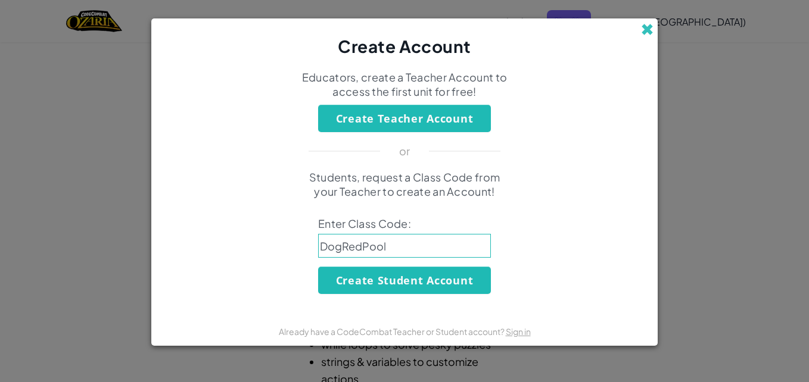 The image size is (809, 382). Describe the element at coordinates (392, 332) in the screenshot. I see `span: Already have a CodeCombat Teacher or Student account?` at that location.